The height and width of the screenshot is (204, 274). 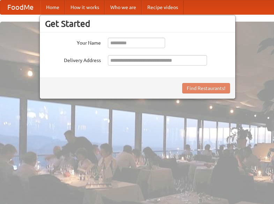 I want to click on button: Find Restaurants!, so click(x=206, y=88).